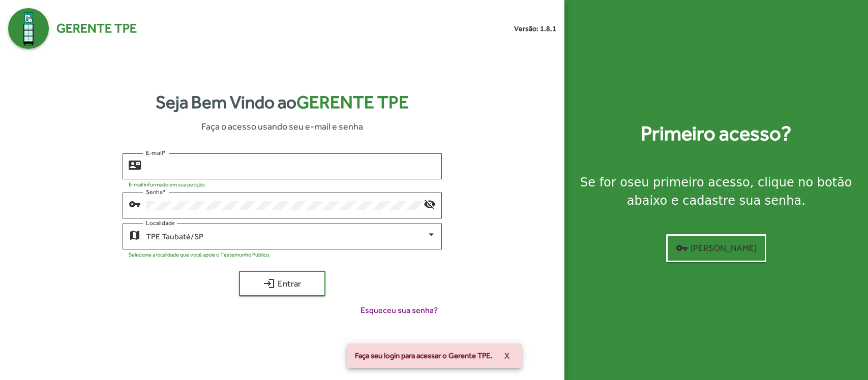  Describe the element at coordinates (716, 134) in the screenshot. I see `strong: Primeiro acesso?` at that location.